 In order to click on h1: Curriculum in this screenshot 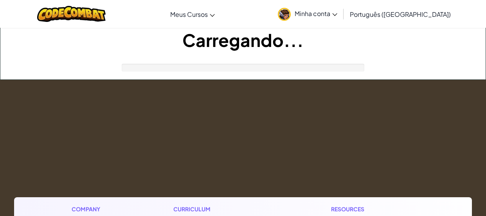, I will do `click(221, 209)`.